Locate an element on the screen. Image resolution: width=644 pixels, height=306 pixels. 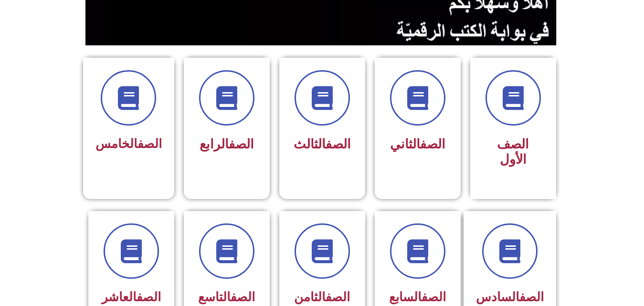
span: الثالث is located at coordinates (322, 144).